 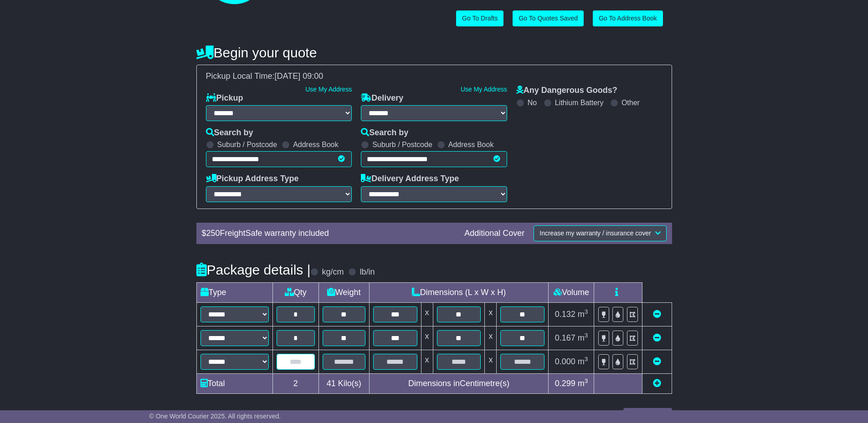 I want to click on label: Other, so click(x=630, y=102).